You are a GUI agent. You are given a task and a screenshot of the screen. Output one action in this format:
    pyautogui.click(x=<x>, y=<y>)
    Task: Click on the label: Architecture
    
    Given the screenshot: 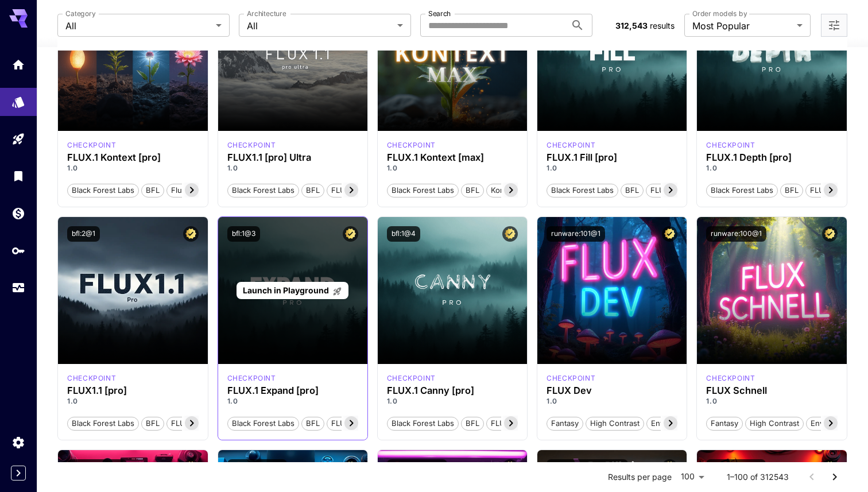 What is the action you would take?
    pyautogui.click(x=267, y=13)
    